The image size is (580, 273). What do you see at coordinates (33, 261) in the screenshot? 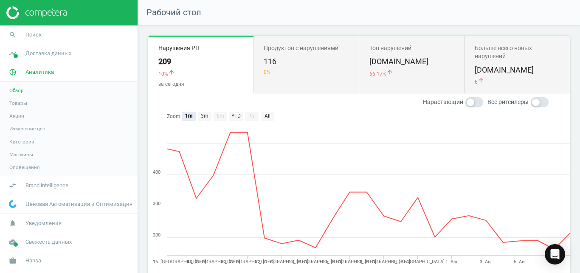
I see `span: Hansa` at bounding box center [33, 261].